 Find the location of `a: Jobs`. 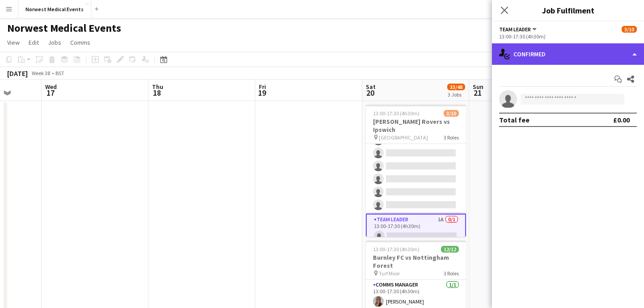

a: Jobs is located at coordinates (55, 42).